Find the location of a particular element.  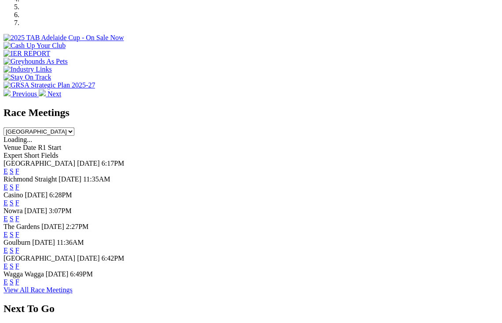

span: Previous is located at coordinates (25, 94).